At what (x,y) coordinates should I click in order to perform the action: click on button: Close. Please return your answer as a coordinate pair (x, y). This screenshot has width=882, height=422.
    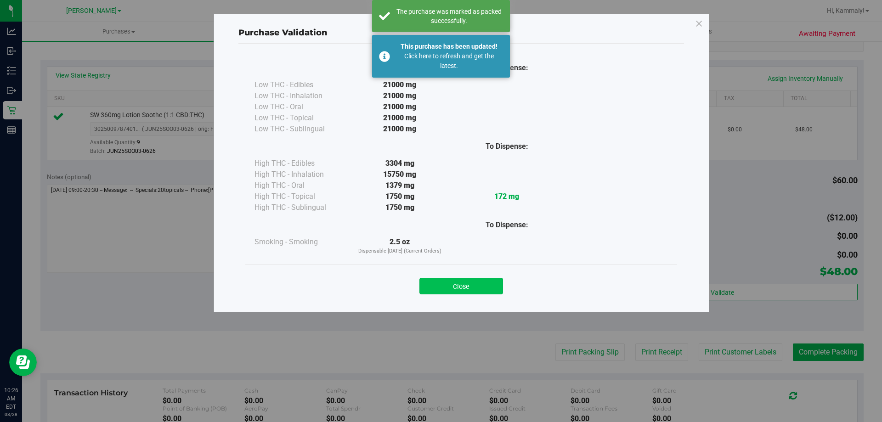
    Looking at the image, I should click on (461, 286).